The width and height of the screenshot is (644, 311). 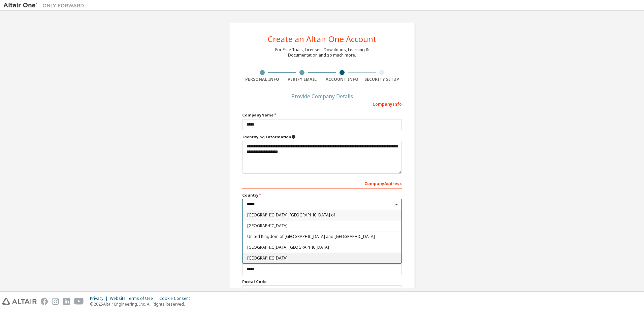 I want to click on img: facebook.svg, so click(x=44, y=301).